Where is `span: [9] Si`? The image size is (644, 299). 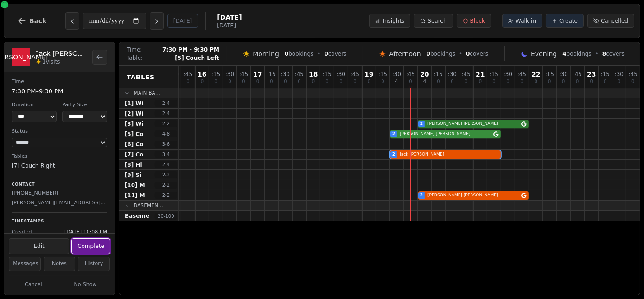
span: [9] Si is located at coordinates (133, 175).